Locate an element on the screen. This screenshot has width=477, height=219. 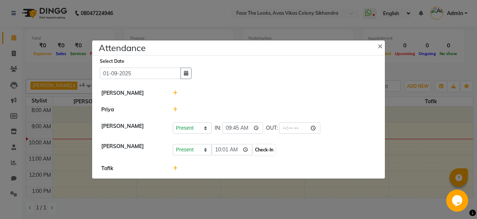
input: Select date is located at coordinates (140, 73).